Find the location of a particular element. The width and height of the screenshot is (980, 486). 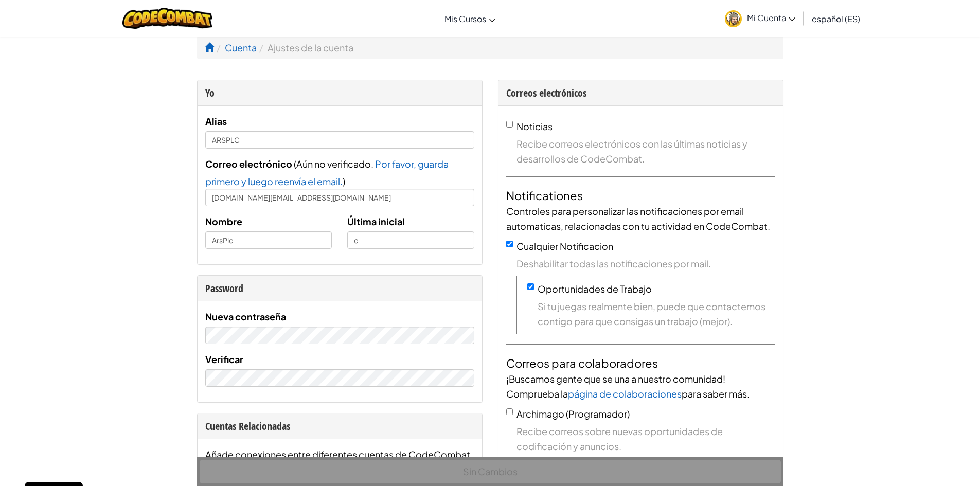

label: Última inicial is located at coordinates (376, 221).